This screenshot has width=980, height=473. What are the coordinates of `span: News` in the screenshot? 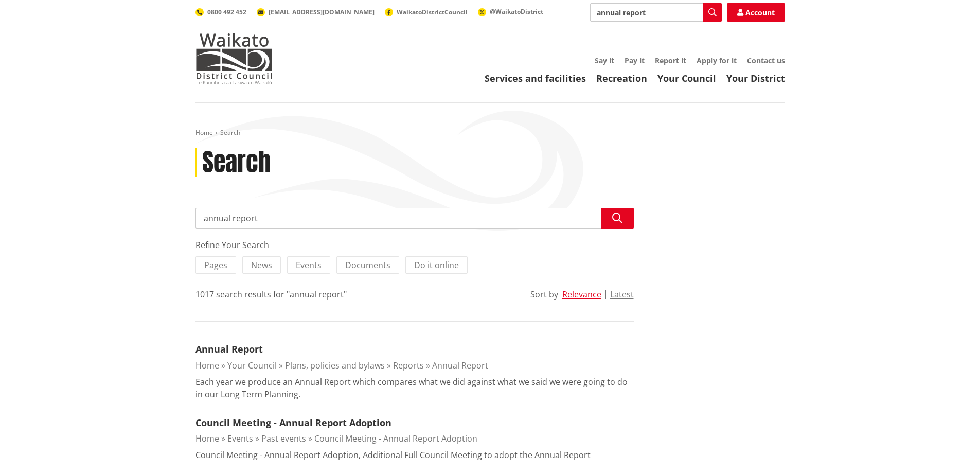 It's located at (262, 265).